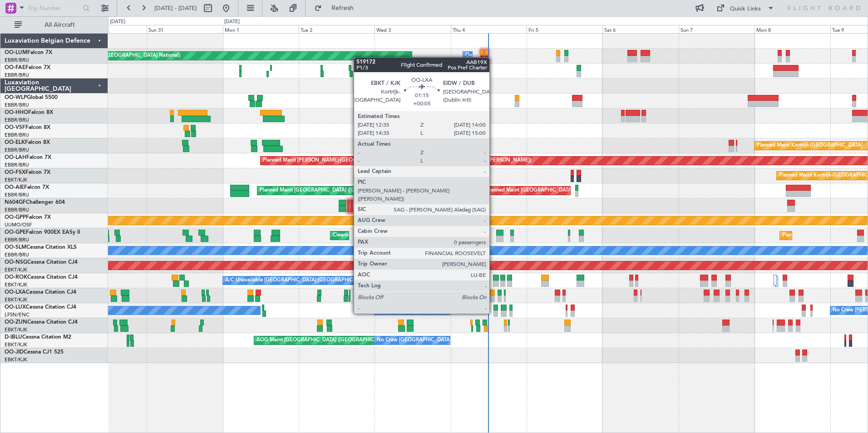  Describe the element at coordinates (54, 8) in the screenshot. I see `input: Trip Number` at that location.